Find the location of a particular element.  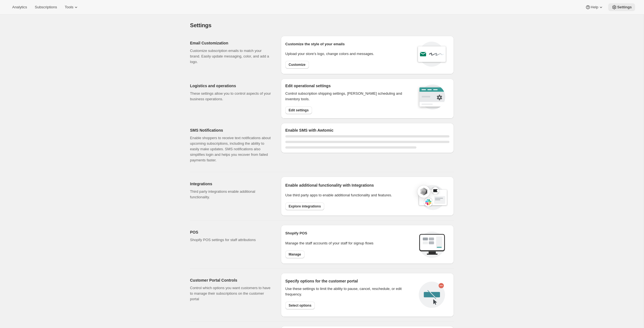

span: Select options is located at coordinates (300, 306).